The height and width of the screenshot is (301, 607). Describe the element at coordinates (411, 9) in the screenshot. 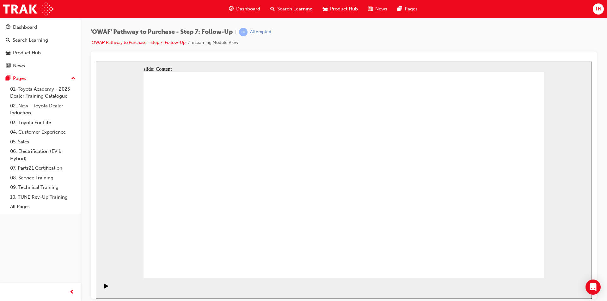

I see `span: Pages` at that location.